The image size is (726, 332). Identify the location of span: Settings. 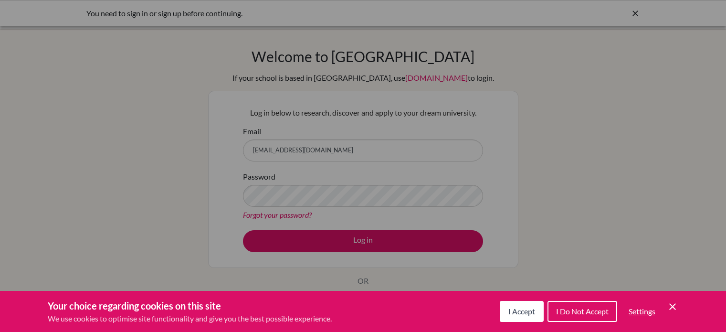
(642, 311).